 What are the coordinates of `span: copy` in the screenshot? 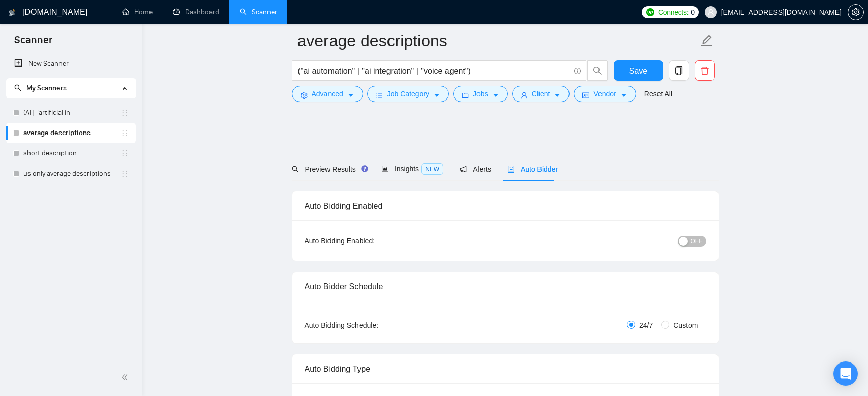 It's located at (679, 70).